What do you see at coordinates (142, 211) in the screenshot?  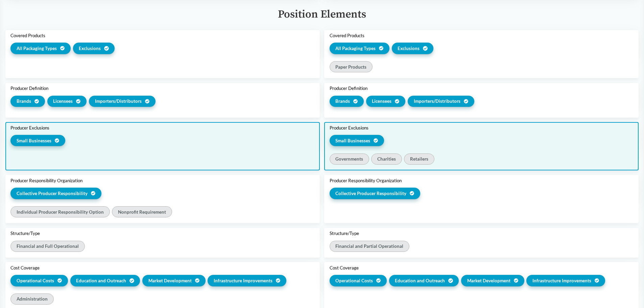 I see `div: Nonprofit Requirement` at bounding box center [142, 211].